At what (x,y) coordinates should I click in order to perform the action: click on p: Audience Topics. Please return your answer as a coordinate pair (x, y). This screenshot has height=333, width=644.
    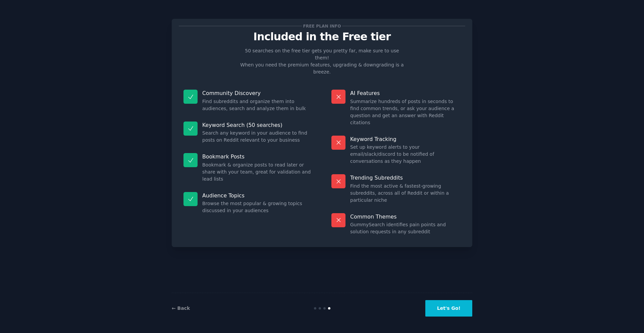
    Looking at the image, I should click on (257, 195).